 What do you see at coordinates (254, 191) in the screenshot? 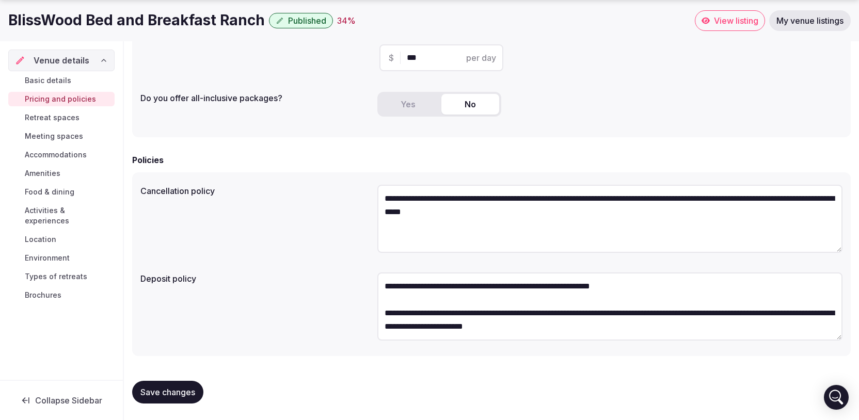
I see `label: Cancellation policy` at bounding box center [254, 191].